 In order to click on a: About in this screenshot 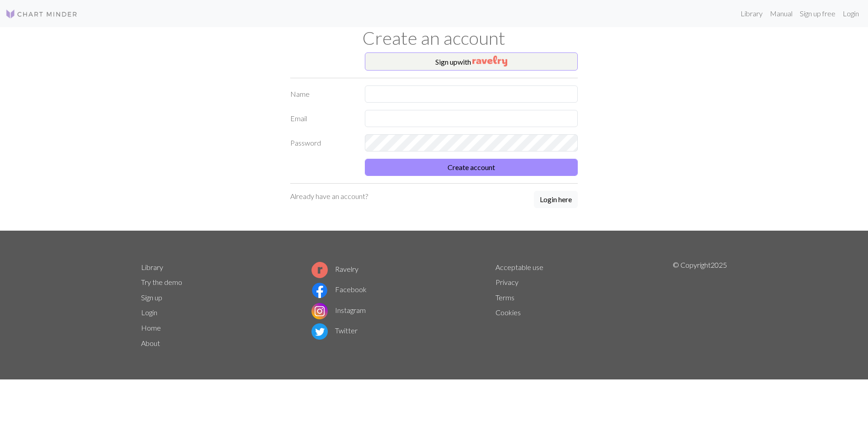, I will do `click(150, 343)`.